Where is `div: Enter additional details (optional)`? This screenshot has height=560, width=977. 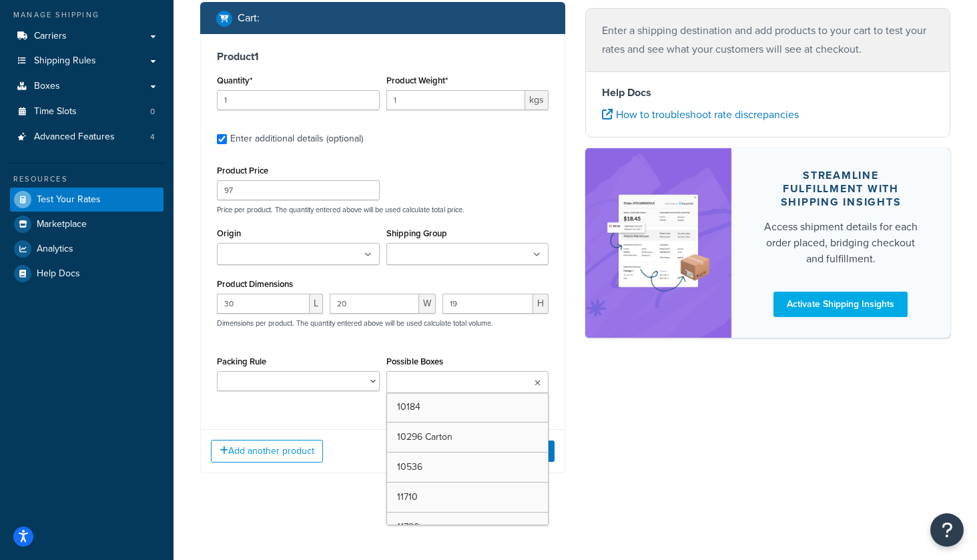 div: Enter additional details (optional) is located at coordinates (296, 139).